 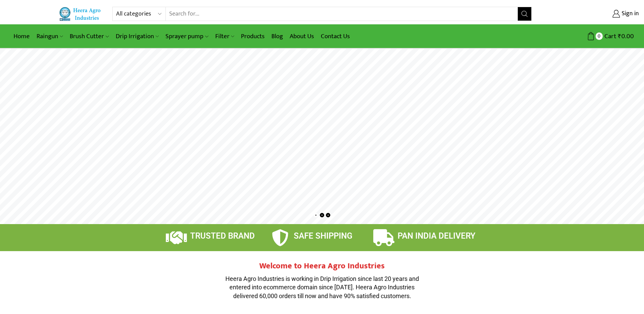 I want to click on a: Contact Us, so click(x=336, y=36).